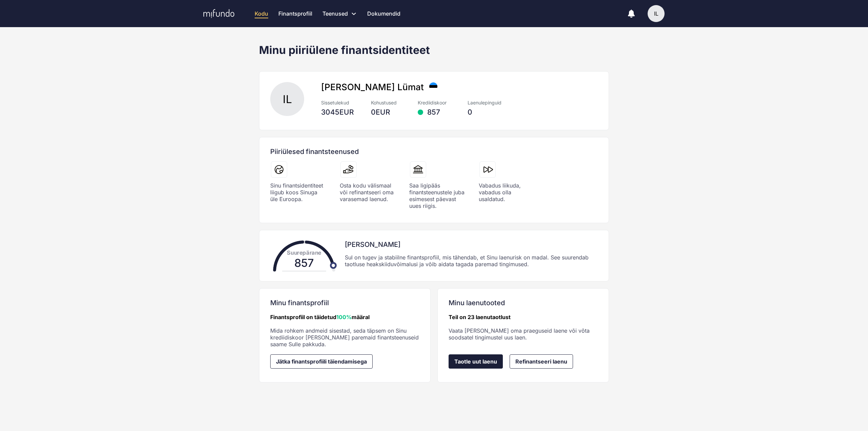 The width and height of the screenshot is (868, 431). What do you see at coordinates (506, 192) in the screenshot?
I see `div: Vabadus liikuda, vabadus olla usaldatud.` at bounding box center [506, 192].